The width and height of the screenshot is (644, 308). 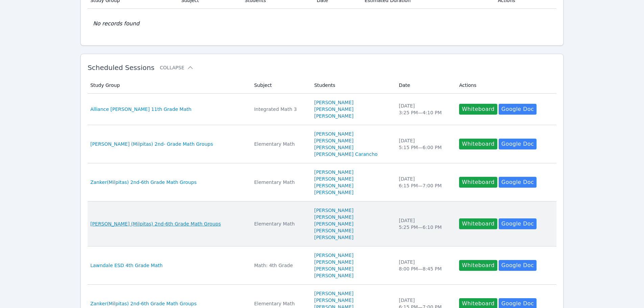 I want to click on div: Math: 4th Grade, so click(x=280, y=265).